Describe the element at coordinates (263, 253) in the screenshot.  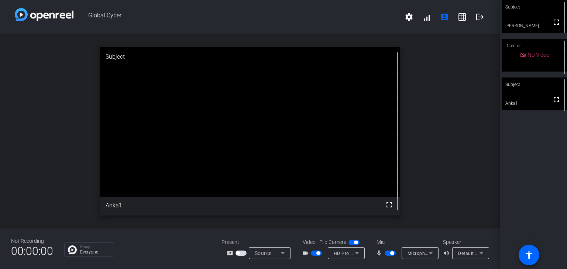
I see `span: Source` at that location.